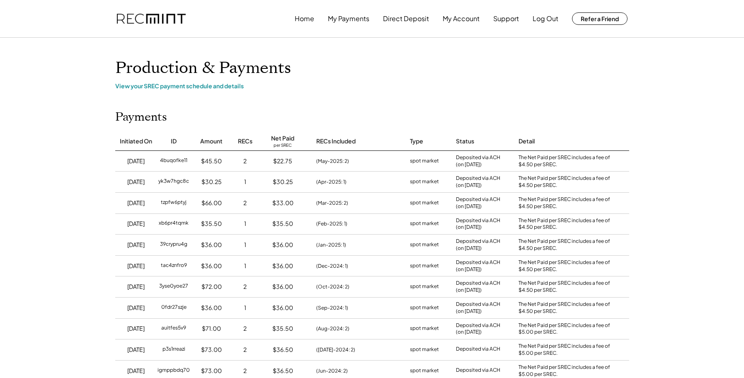 Image resolution: width=744 pixels, height=378 pixels. Describe the element at coordinates (174, 141) in the screenshot. I see `div: ID` at that location.